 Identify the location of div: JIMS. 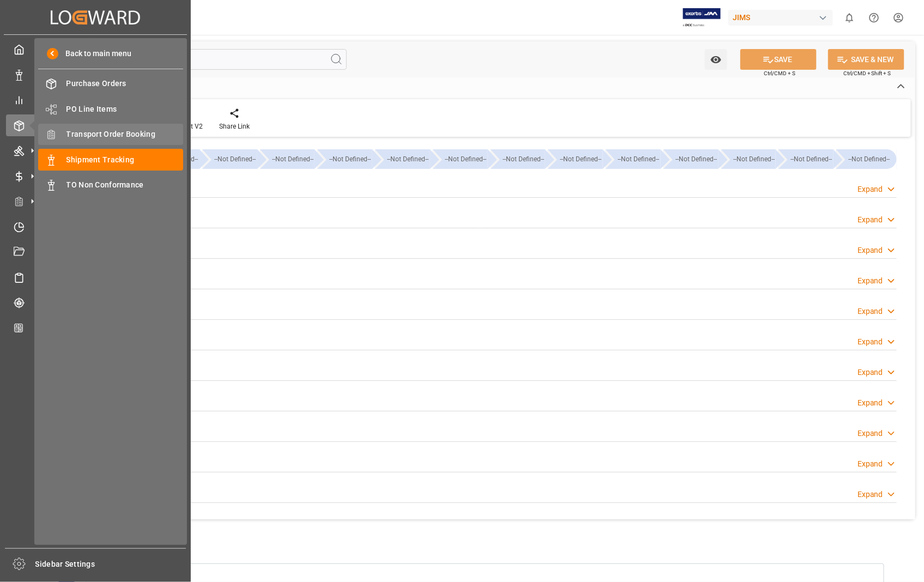
(781, 17).